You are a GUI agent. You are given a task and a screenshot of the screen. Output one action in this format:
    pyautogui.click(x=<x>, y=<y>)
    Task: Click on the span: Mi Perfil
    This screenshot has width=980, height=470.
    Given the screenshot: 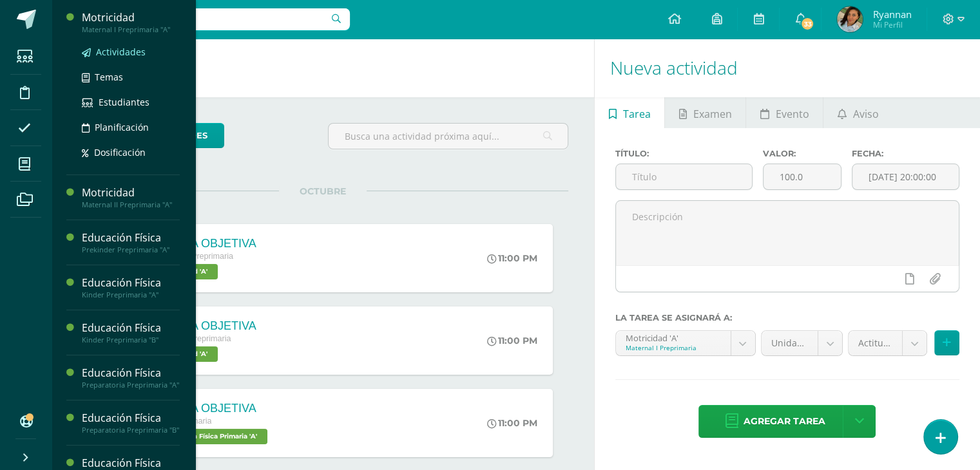 What is the action you would take?
    pyautogui.click(x=891, y=24)
    